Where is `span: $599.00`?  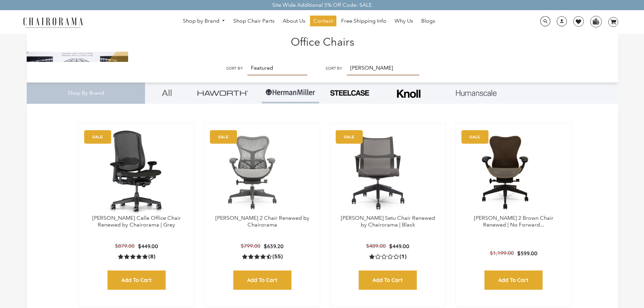 span: $599.00 is located at coordinates (527, 253).